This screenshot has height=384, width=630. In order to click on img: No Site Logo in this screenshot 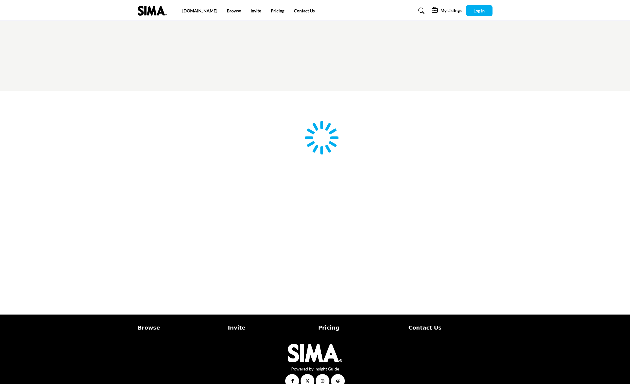, I will do `click(315, 353)`.